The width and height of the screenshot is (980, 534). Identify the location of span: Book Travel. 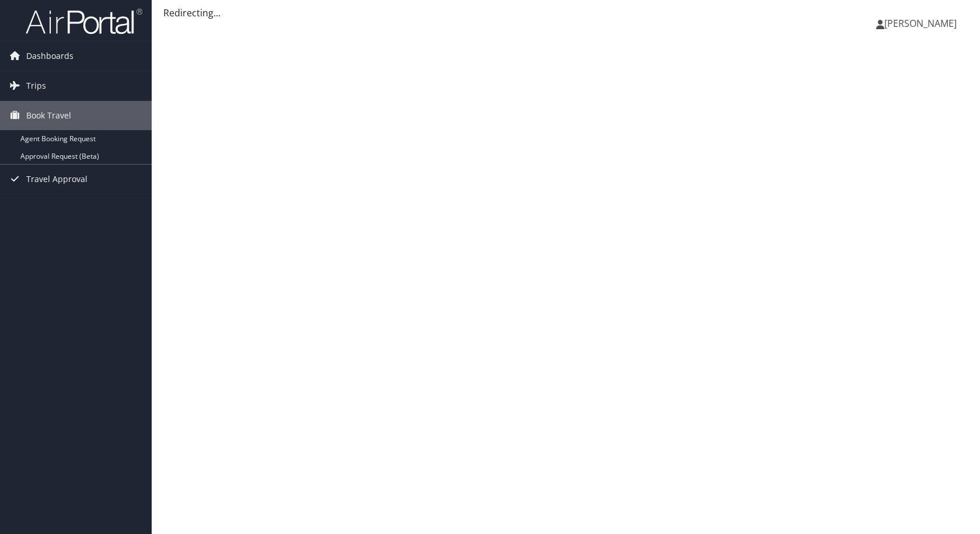
(49, 116).